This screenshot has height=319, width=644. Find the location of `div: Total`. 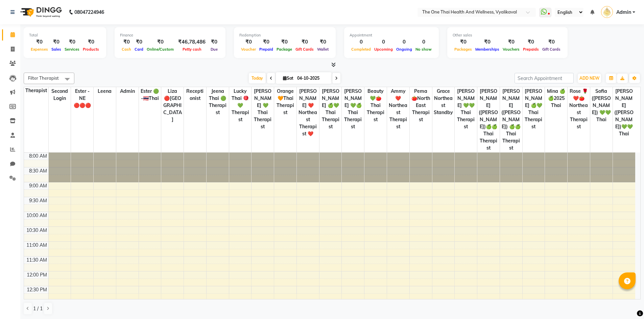

div: Total is located at coordinates (65, 35).